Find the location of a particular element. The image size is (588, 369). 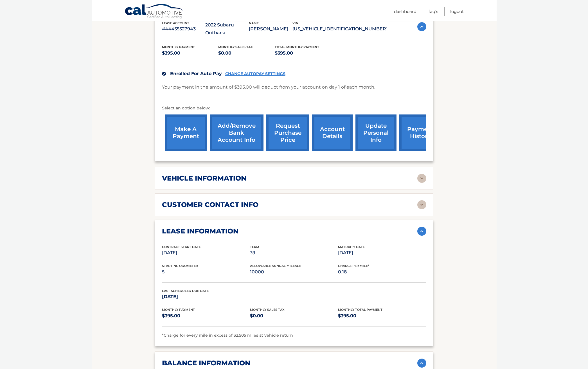

p: 2022 Subaru Outback is located at coordinates (227, 29).